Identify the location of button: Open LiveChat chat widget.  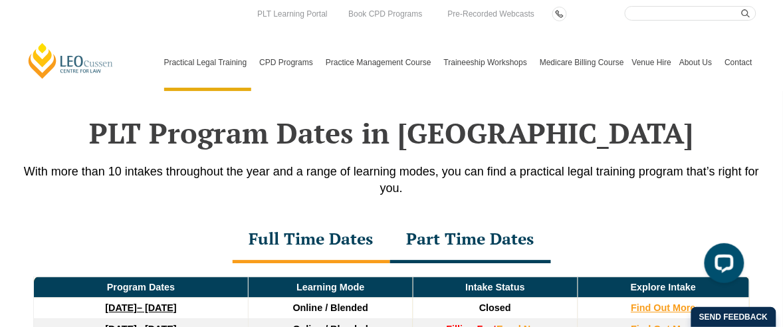
(31, 25).